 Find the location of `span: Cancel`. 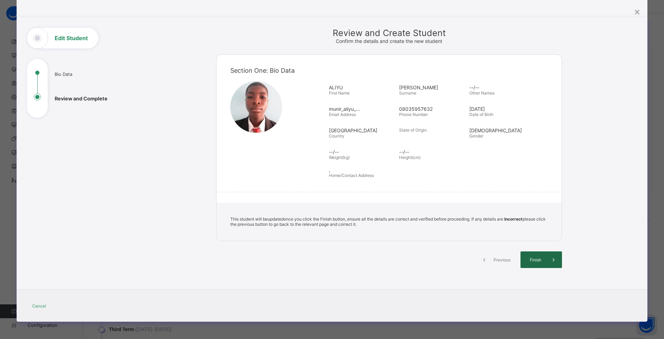

span: Cancel is located at coordinates (39, 306).